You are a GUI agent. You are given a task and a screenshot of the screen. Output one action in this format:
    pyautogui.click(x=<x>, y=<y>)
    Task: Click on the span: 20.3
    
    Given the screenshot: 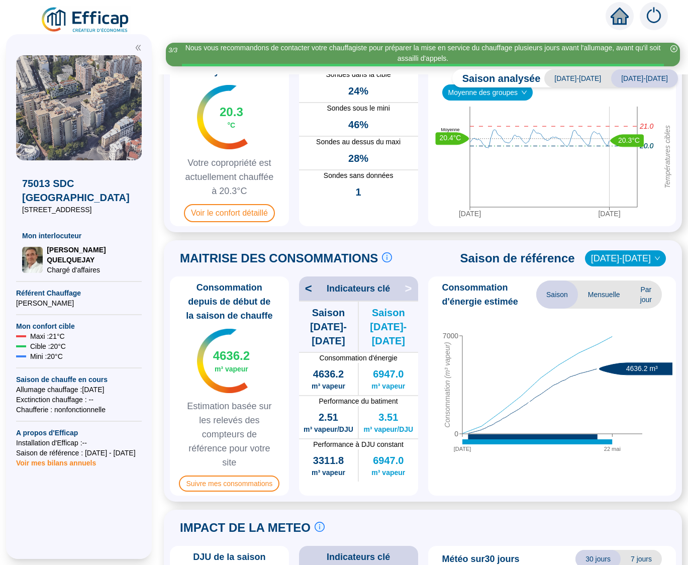 What is the action you would take?
    pyautogui.click(x=231, y=112)
    